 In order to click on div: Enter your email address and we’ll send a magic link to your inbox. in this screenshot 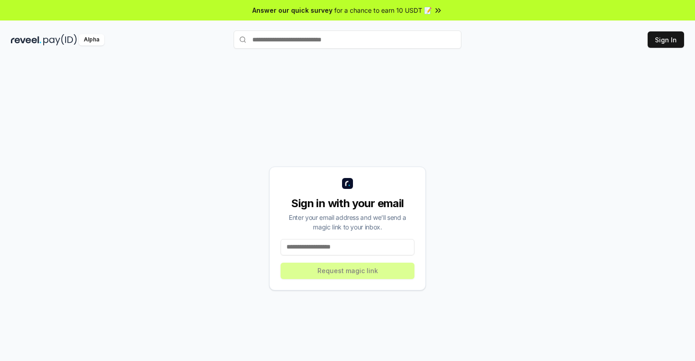, I will do `click(347, 222)`.